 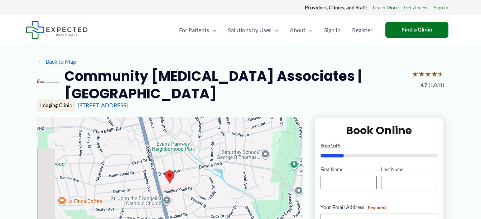 What do you see at coordinates (362, 30) in the screenshot?
I see `span: Register` at bounding box center [362, 30].